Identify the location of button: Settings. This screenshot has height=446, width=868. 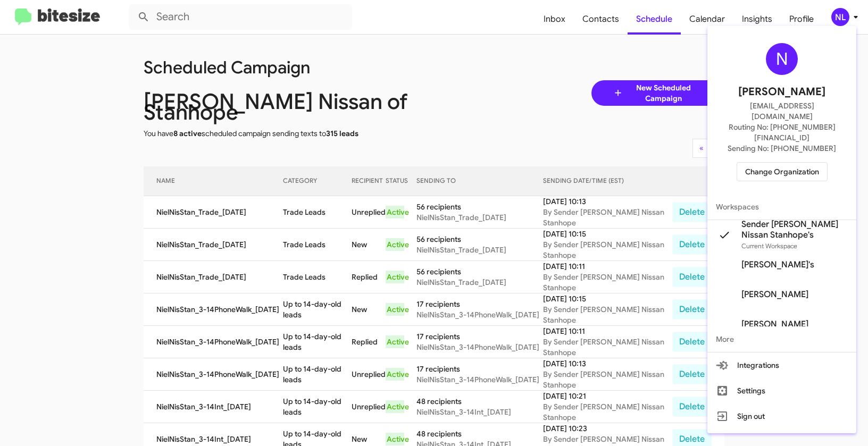
(782, 391).